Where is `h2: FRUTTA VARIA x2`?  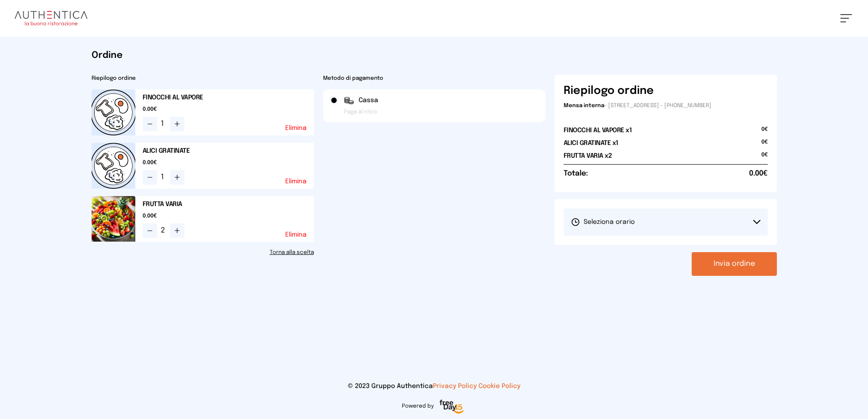
h2: FRUTTA VARIA x2 is located at coordinates (588, 155).